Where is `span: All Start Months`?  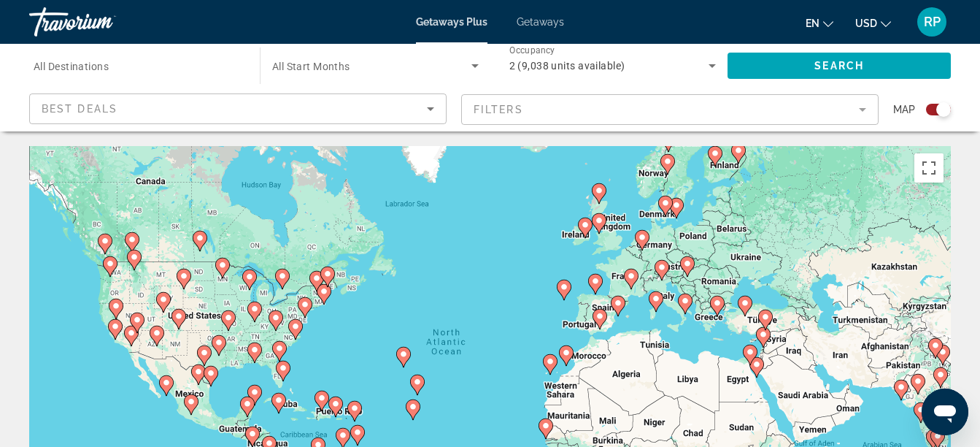 span: All Start Months is located at coordinates (311, 67).